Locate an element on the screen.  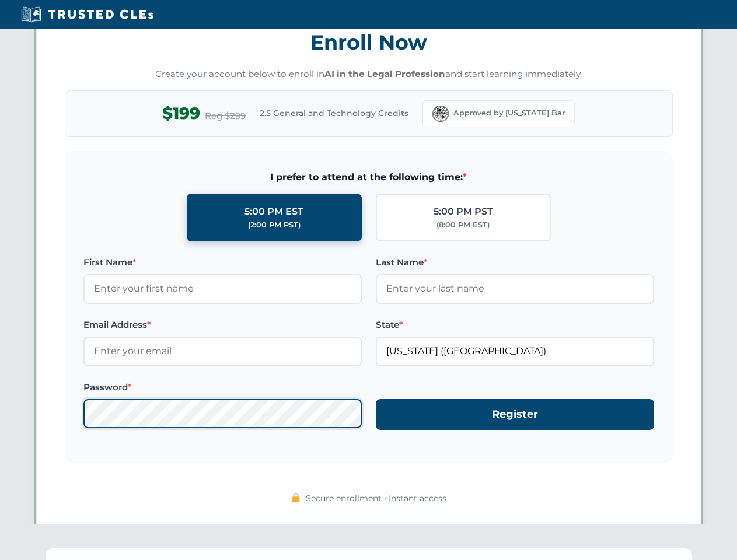
span: I prefer to attend at the following time: is located at coordinates (369, 178).